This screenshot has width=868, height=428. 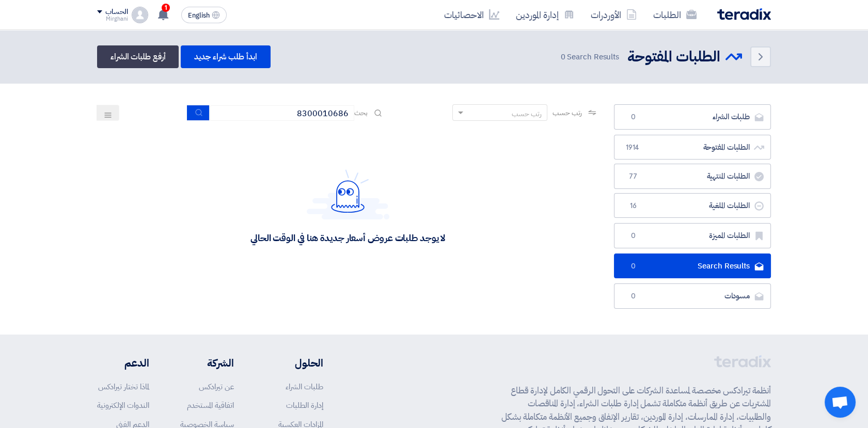 I want to click on img: Hello, so click(x=348, y=194).